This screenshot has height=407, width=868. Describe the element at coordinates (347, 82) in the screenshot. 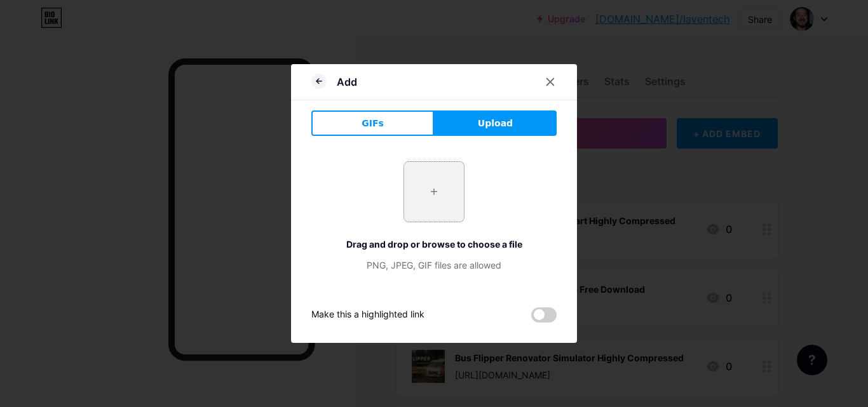

I see `div: Add` at that location.